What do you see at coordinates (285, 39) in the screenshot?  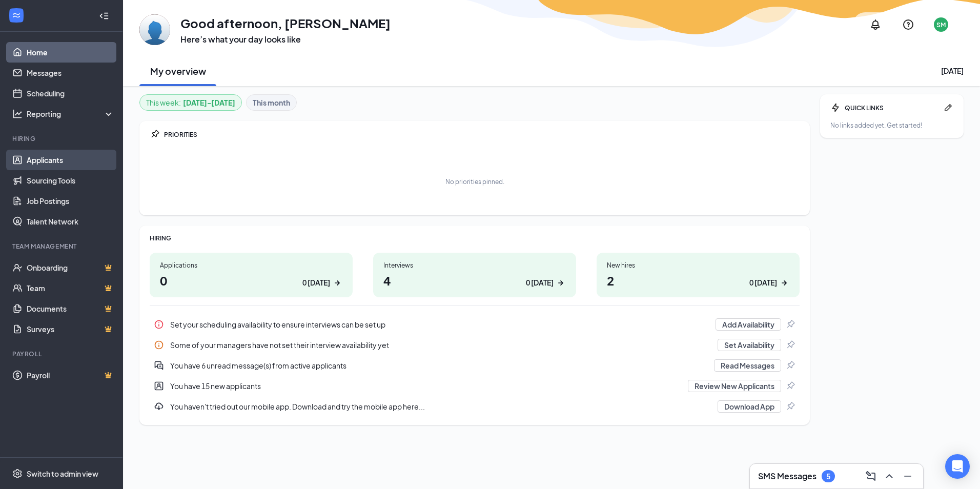 I see `h3: Here’s what your day looks like` at bounding box center [285, 39].